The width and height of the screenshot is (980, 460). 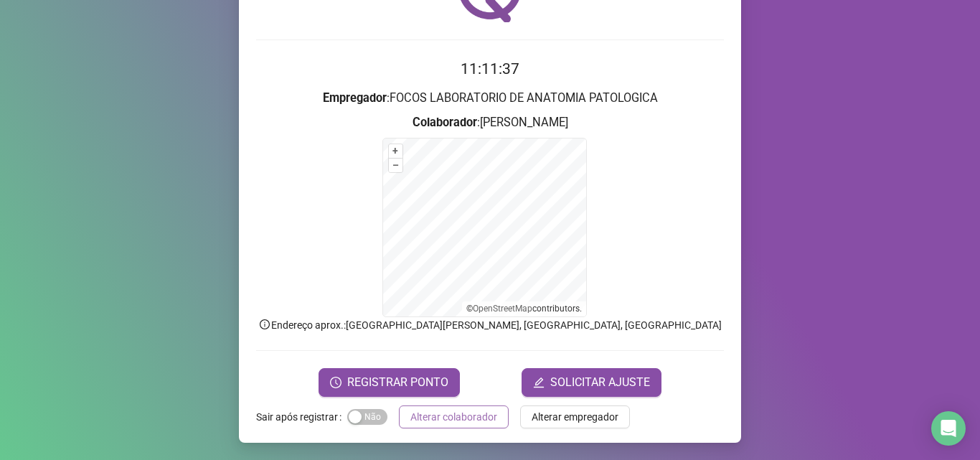 I want to click on span: SOLICITAR AJUSTE, so click(x=600, y=383).